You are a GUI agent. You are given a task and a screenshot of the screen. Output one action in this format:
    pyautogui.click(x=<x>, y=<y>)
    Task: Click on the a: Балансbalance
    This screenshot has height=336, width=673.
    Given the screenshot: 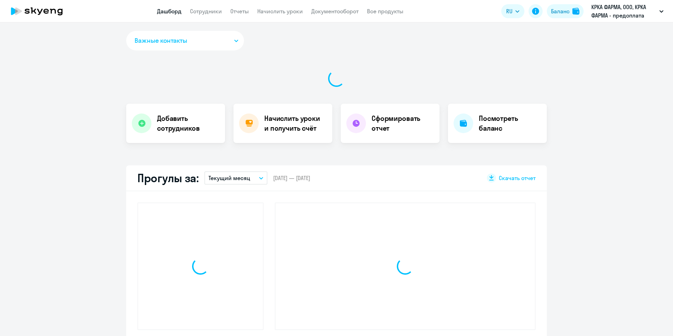 What is the action you would take?
    pyautogui.click(x=565, y=11)
    